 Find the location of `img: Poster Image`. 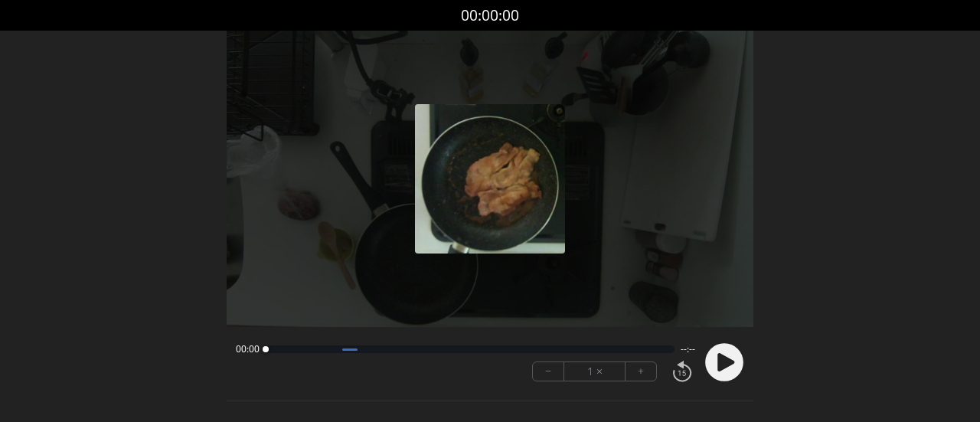

img: Poster Image is located at coordinates (489, 178).